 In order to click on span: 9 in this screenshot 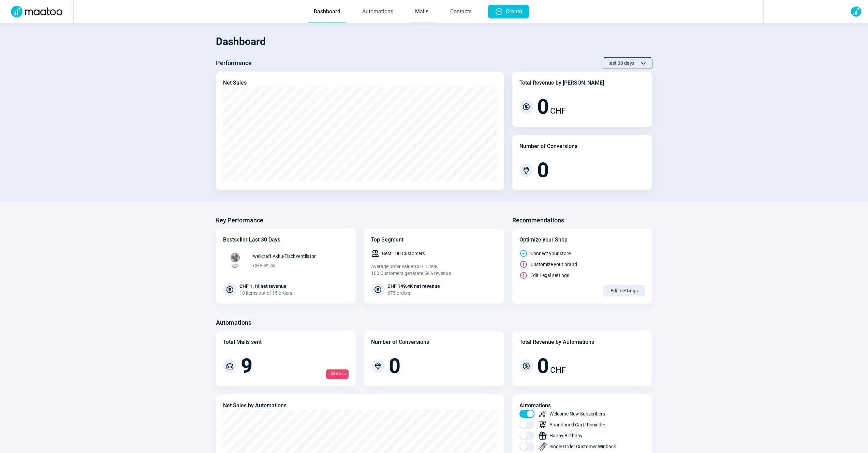, I will do `click(247, 366)`.